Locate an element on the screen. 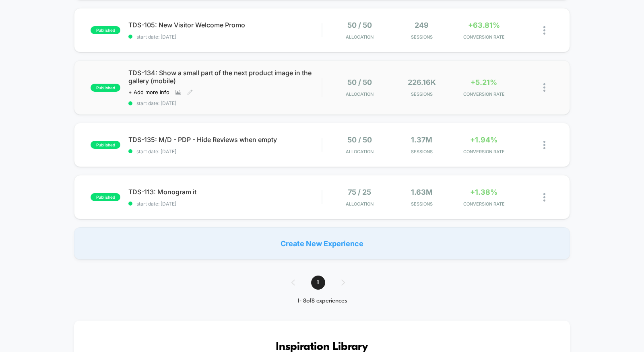 The width and height of the screenshot is (644, 352). span: 1.63M is located at coordinates (422, 192).